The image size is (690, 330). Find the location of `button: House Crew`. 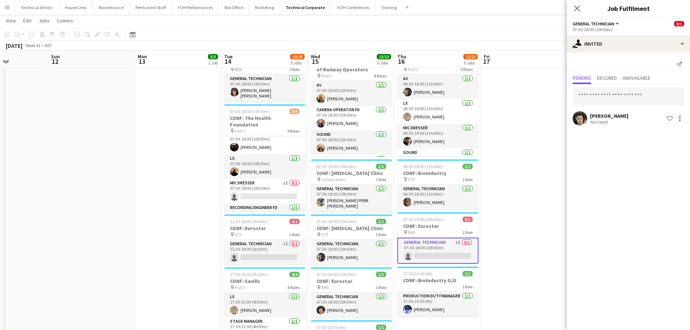

button: House Crew is located at coordinates (76, 7).